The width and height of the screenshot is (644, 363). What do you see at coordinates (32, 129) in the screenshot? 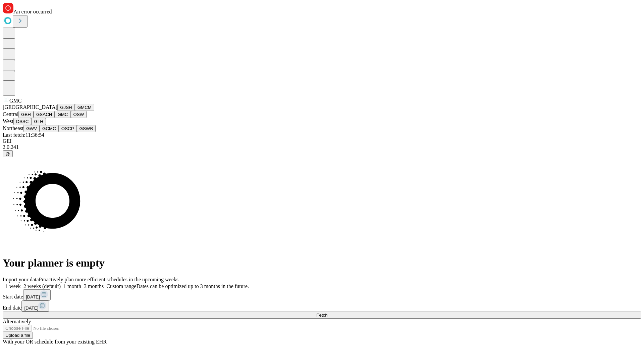
I see `button: GWV` at bounding box center [32, 129].